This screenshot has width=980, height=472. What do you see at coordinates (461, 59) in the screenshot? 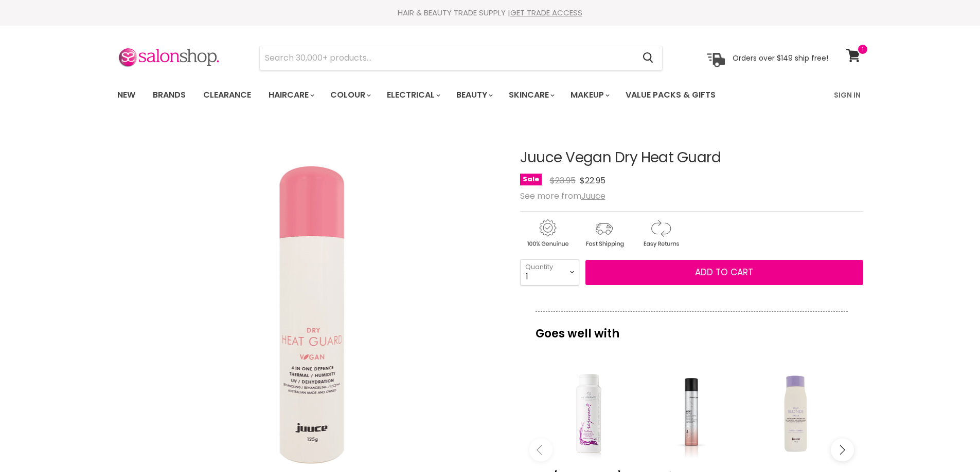
I see `form: Product` at bounding box center [461, 59].